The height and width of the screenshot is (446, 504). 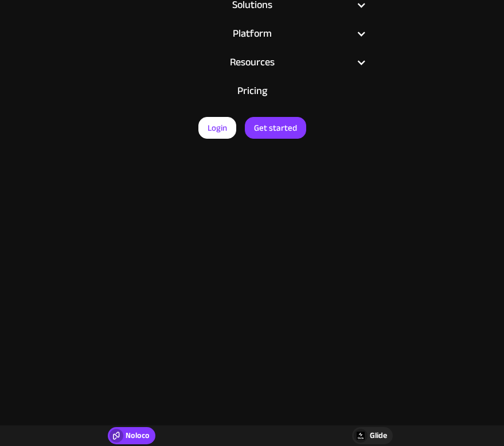 What do you see at coordinates (252, 91) in the screenshot?
I see `a: Pricing` at bounding box center [252, 91].